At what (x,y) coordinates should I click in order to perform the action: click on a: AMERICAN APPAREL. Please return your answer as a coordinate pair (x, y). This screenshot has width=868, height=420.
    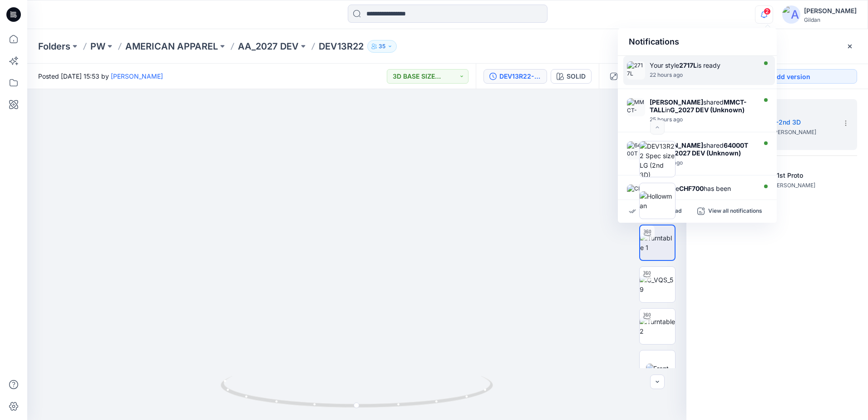
    Looking at the image, I should click on (171, 46).